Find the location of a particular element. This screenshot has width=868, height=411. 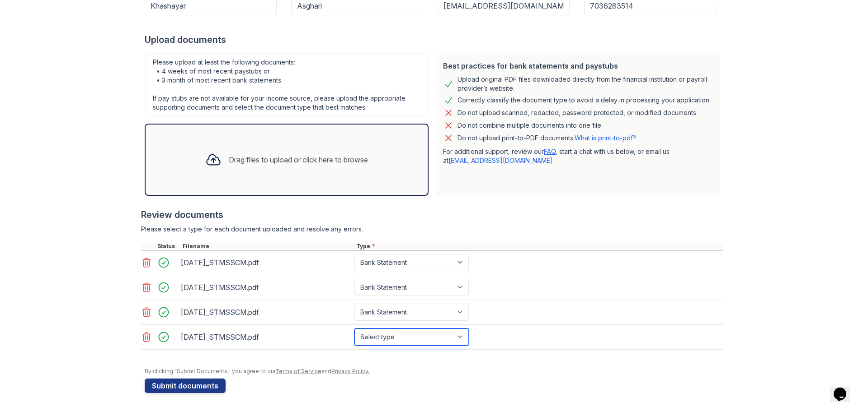

div: Do not upload scanned, redacted, password protected, or modified documents. is located at coordinates (577, 113).